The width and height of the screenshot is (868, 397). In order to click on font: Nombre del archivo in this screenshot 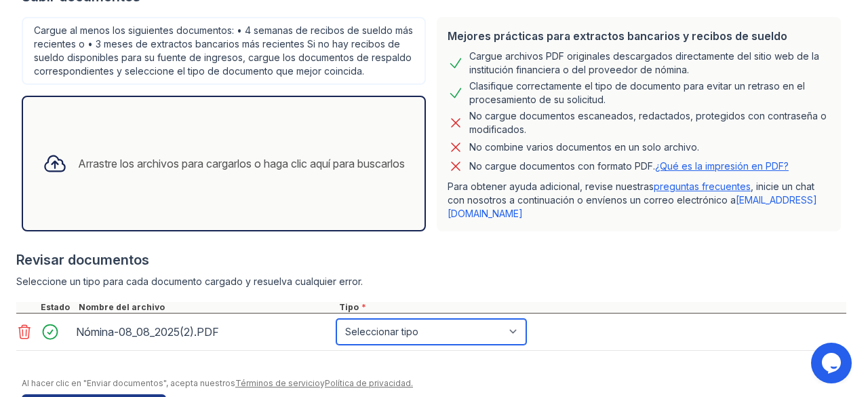, I will do `click(121, 307)`.